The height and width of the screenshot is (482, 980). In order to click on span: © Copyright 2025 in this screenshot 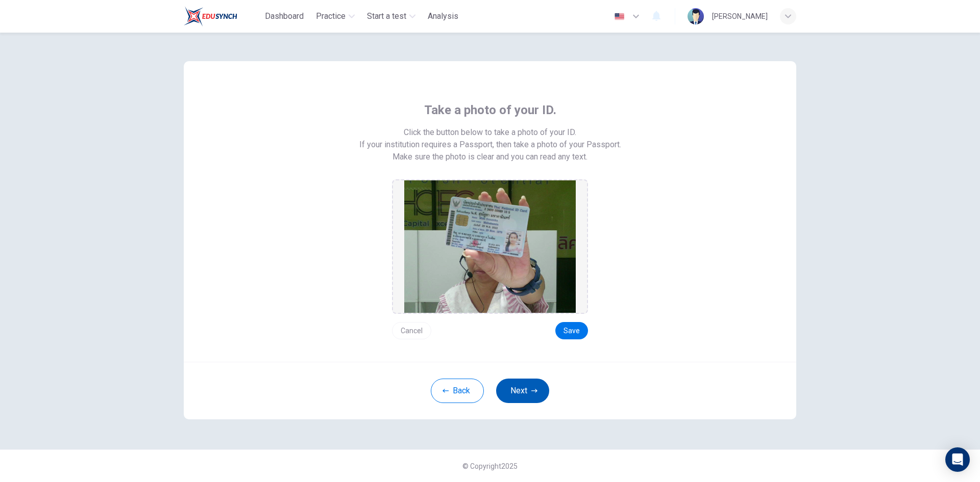, I will do `click(490, 466)`.